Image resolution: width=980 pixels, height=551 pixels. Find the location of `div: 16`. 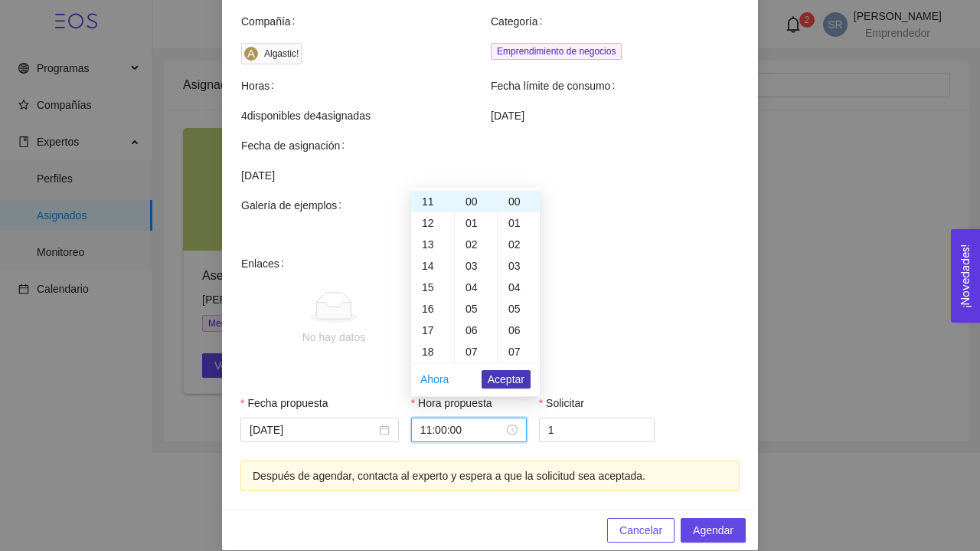

div: 16 is located at coordinates (433, 309).